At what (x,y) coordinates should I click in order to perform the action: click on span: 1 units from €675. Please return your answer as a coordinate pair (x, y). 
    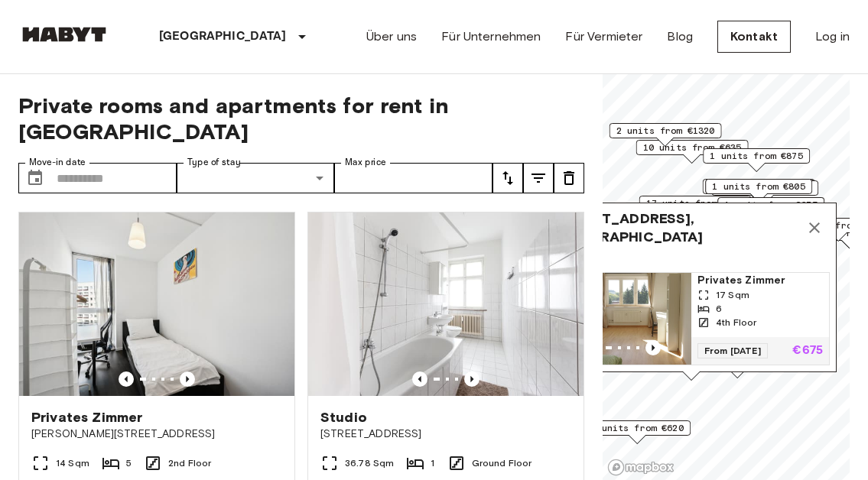
    Looking at the image, I should click on (771, 204).